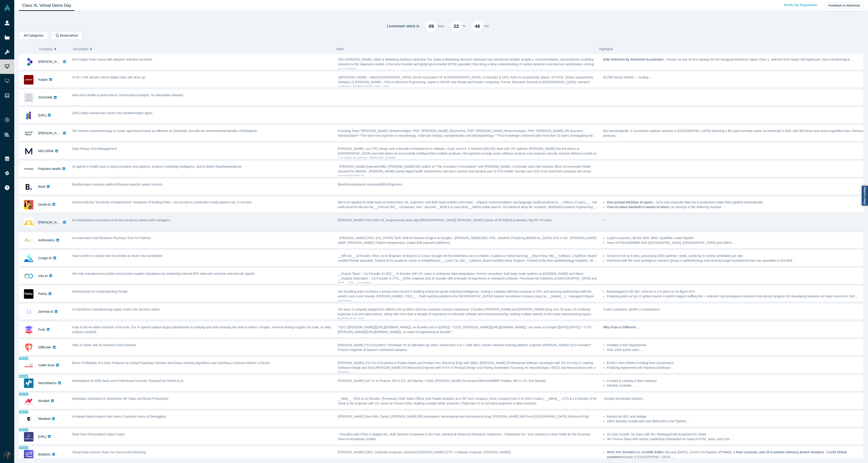  Describe the element at coordinates (29, 80) in the screenshot. I see `img: Kaspix's Logo` at that location.